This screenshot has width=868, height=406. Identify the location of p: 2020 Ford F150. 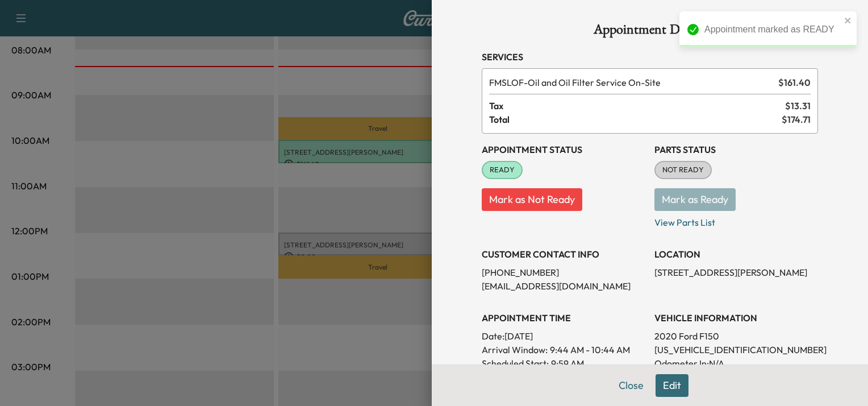
(736, 336).